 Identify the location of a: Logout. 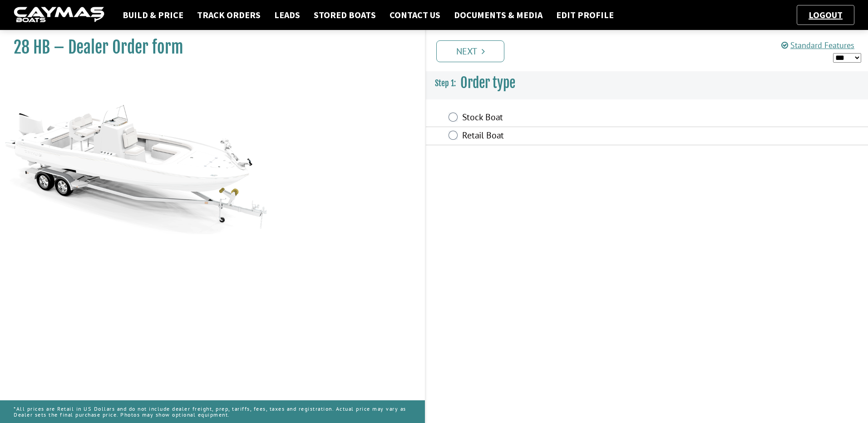
(826, 14).